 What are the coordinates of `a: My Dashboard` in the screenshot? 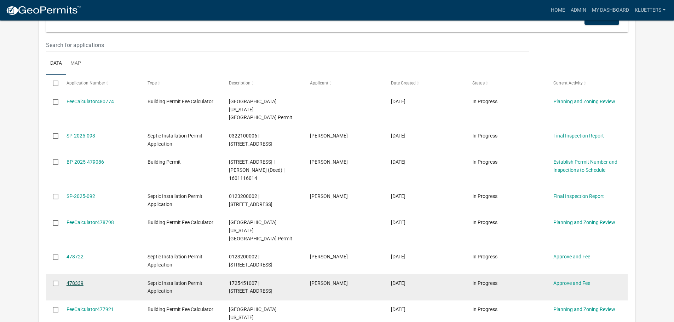 It's located at (611, 10).